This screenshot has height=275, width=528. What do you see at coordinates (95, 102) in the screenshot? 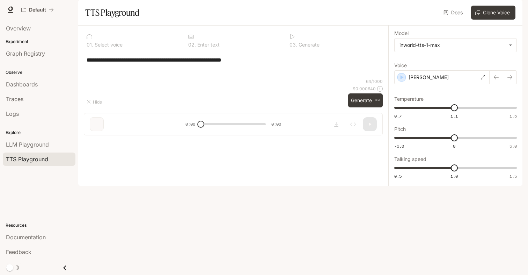
I see `button: Hide` at bounding box center [95, 102].